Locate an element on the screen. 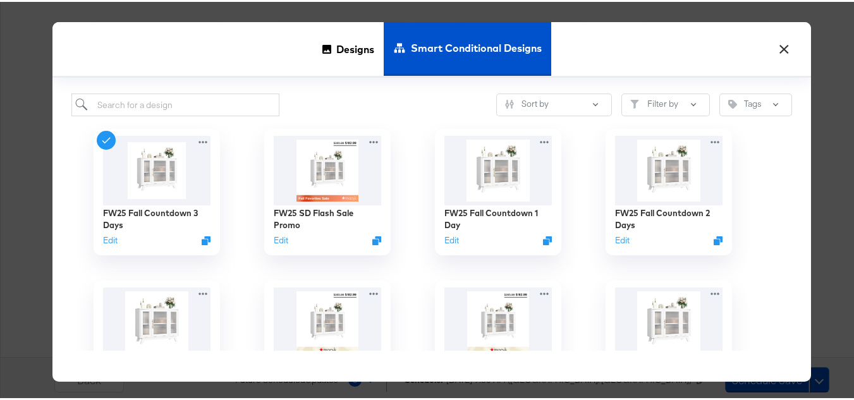 This screenshot has height=400, width=854. div: FW25 Fall Countdown 1 Day is located at coordinates (498, 217).